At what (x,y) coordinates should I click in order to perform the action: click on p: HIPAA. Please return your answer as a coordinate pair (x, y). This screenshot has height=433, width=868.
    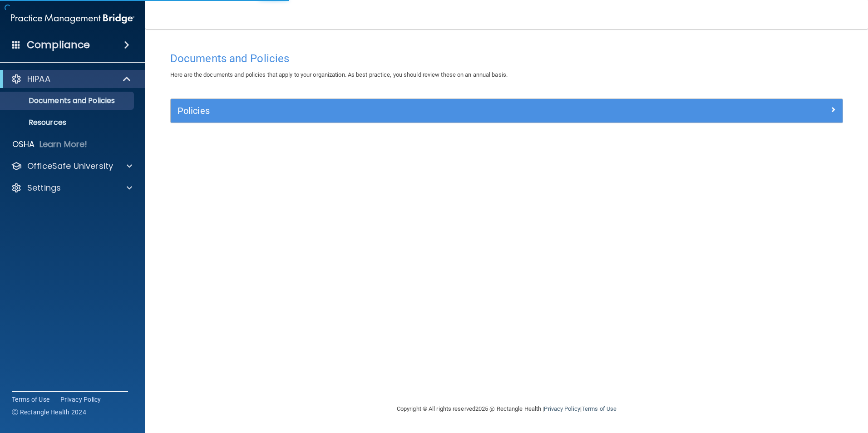
    Looking at the image, I should click on (38, 79).